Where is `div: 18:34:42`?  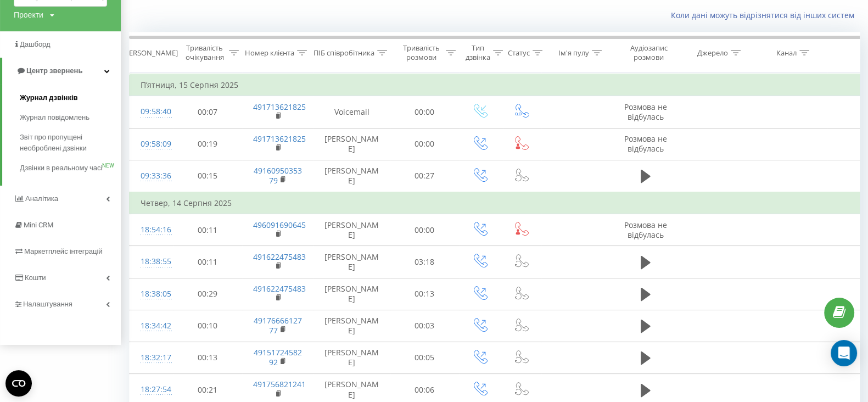 div: 18:34:42 is located at coordinates (152, 325).